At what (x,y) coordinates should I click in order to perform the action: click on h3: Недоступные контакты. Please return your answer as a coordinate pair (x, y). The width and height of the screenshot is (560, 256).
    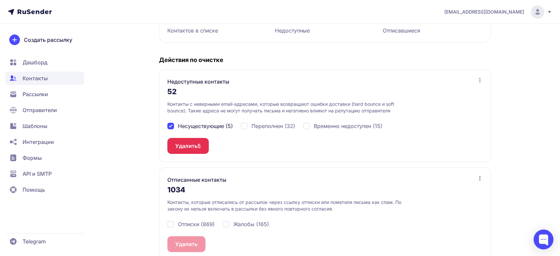
    Looking at the image, I should click on (198, 82).